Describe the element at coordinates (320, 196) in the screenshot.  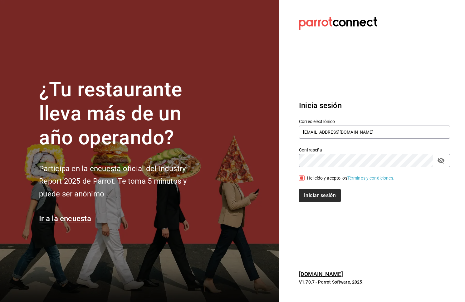
I see `button: Iniciar sesión` at that location.